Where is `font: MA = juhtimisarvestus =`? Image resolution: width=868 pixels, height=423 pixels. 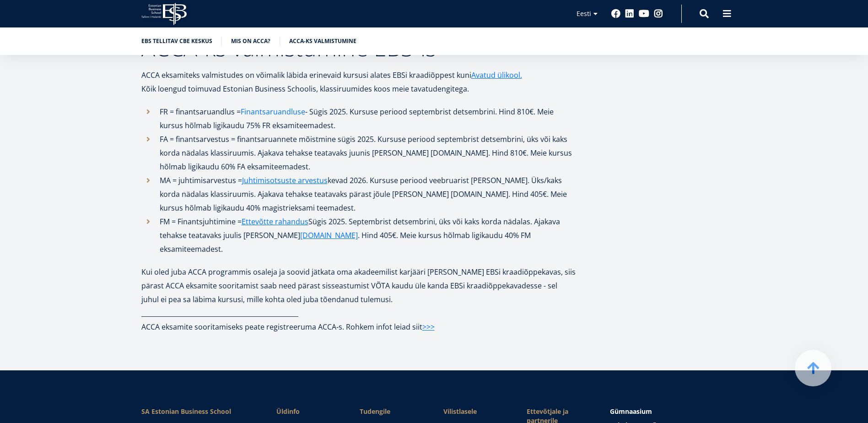 font: MA = juhtimisarvestus = is located at coordinates (201, 180).